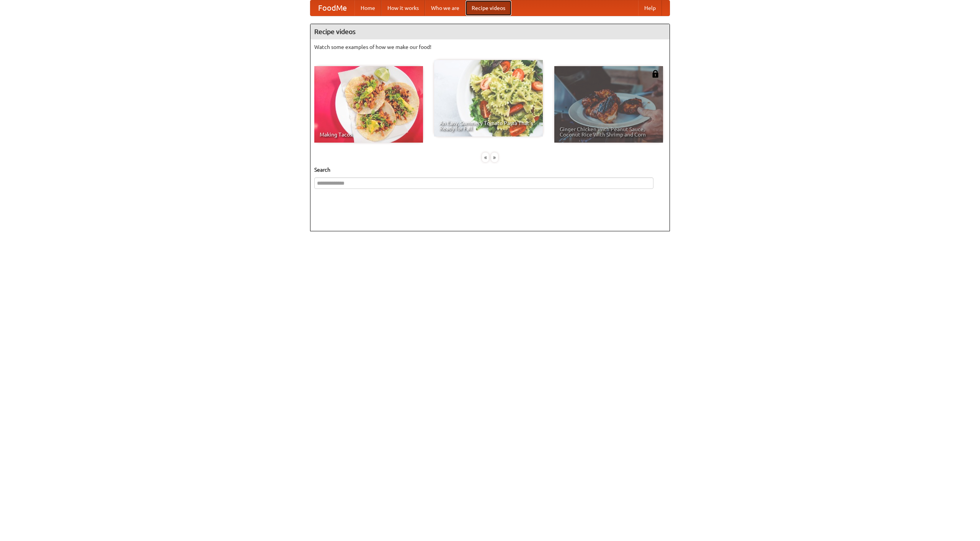 The height and width of the screenshot is (541, 980). Describe the element at coordinates (656, 74) in the screenshot. I see `img: 483408.png` at that location.